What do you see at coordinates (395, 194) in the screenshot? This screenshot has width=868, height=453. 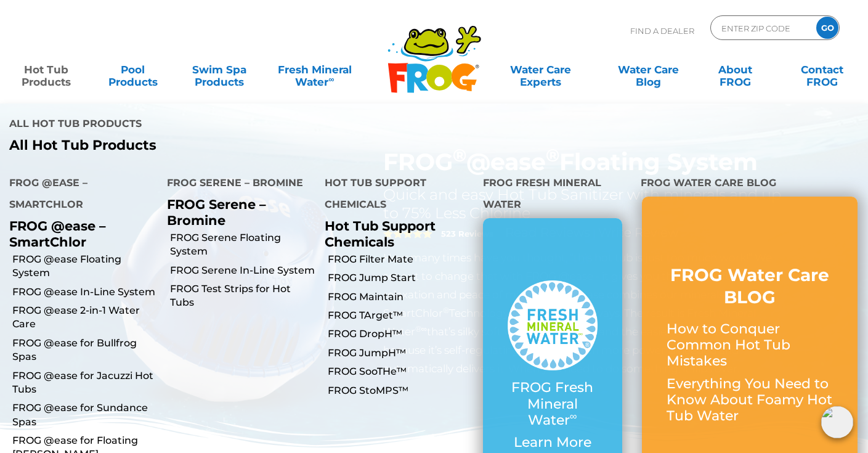 I see `h4: Hot Tub Support Chemicals` at bounding box center [395, 194].